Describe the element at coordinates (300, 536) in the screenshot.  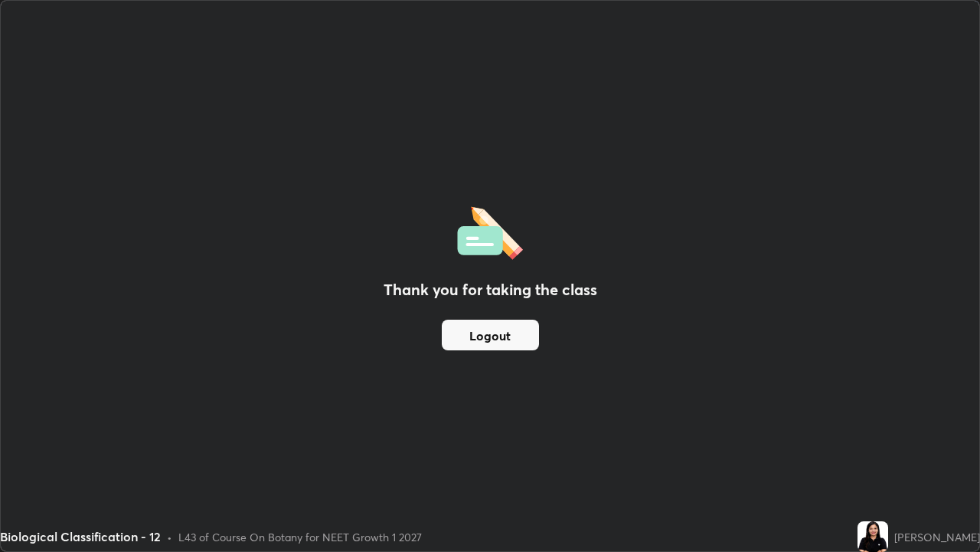
I see `div: L43 of Course On Botany for NEET Growth 1 2027` at that location.